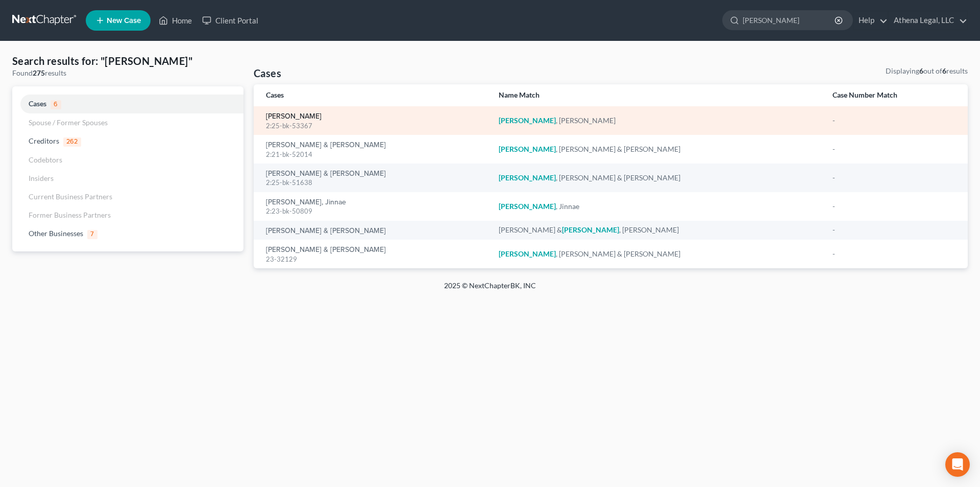 This screenshot has width=980, height=487. Describe the element at coordinates (56, 233) in the screenshot. I see `span: Other Businesses` at that location.